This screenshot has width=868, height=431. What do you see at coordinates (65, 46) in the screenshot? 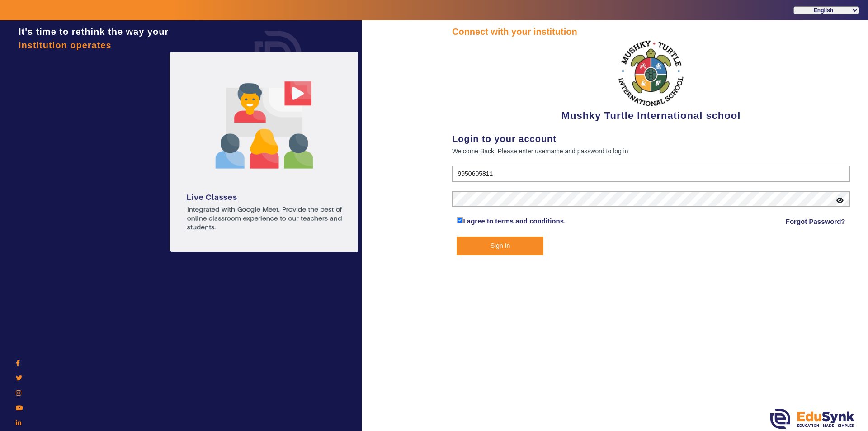
I see `span: institution operates` at bounding box center [65, 46].